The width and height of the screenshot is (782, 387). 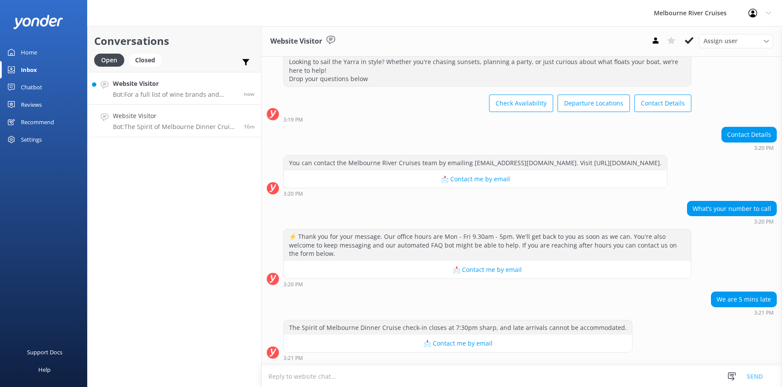 I want to click on div: Chatbot, so click(x=31, y=87).